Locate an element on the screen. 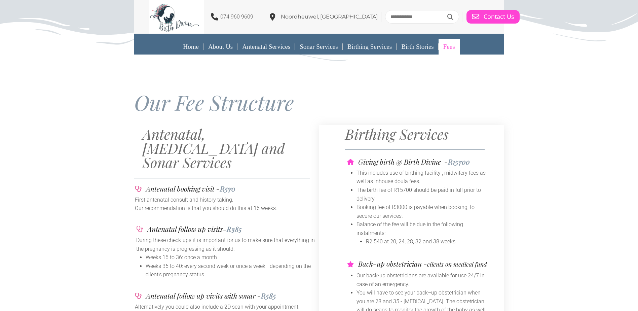 The image size is (638, 311). a: Fees is located at coordinates (449, 47).